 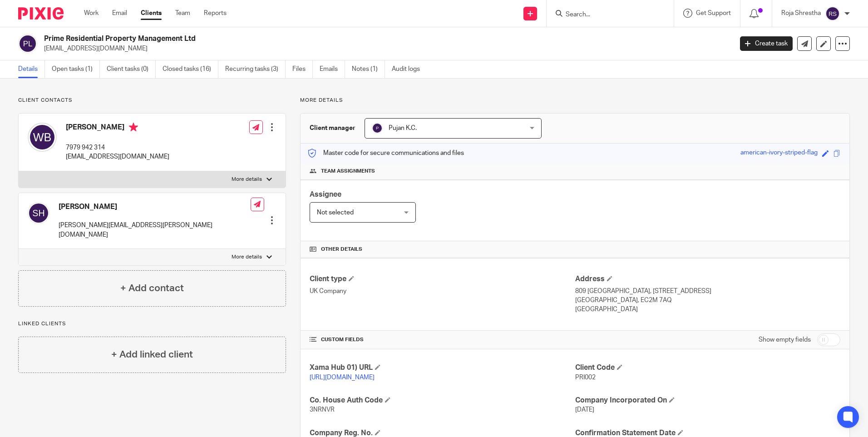 What do you see at coordinates (322, 410) in the screenshot?
I see `span: 3NRNVR` at bounding box center [322, 410].